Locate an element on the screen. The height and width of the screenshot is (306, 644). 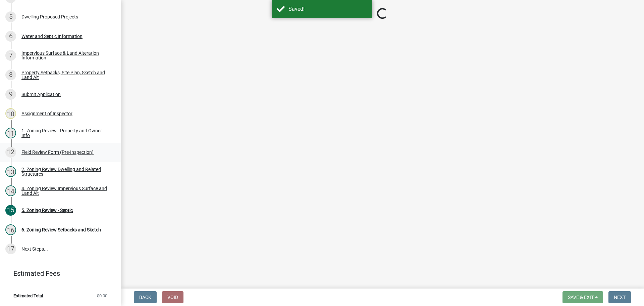
div: Submit Application is located at coordinates (41, 94).